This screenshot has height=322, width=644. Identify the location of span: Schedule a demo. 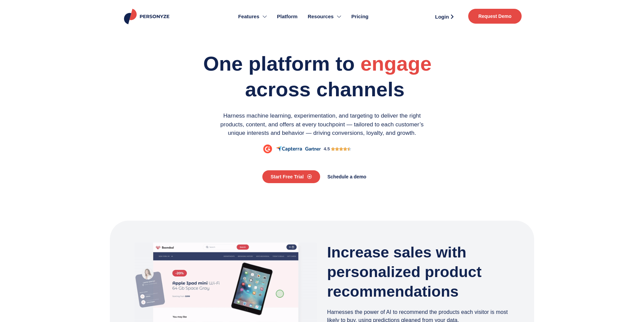
(347, 177).